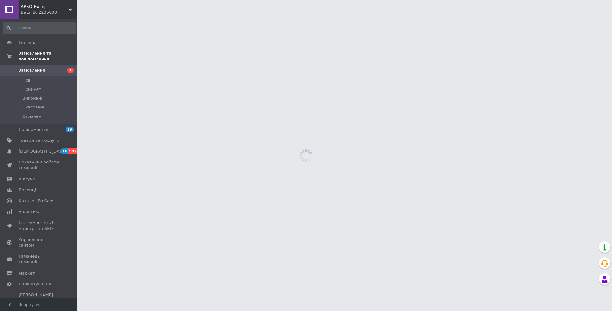  Describe the element at coordinates (39, 140) in the screenshot. I see `span: Товари та послуги` at that location.